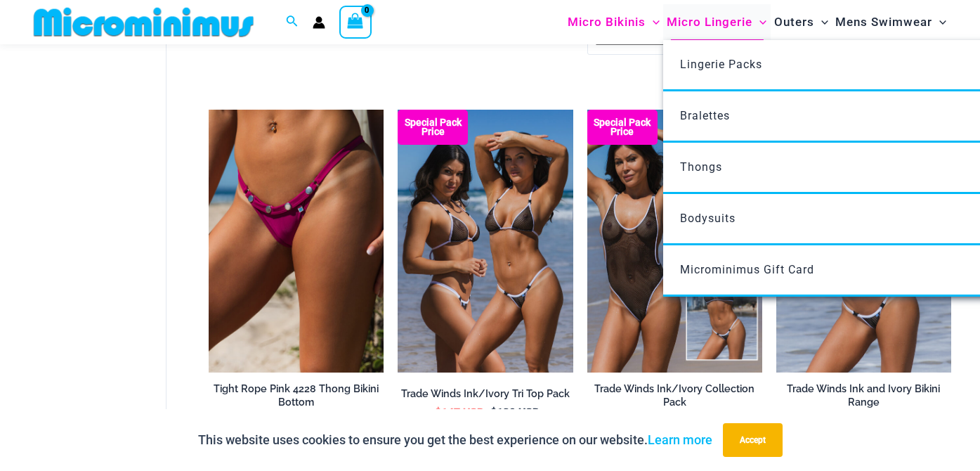  Describe the element at coordinates (455, 440) in the screenshot. I see `p: This website uses cookies to ensure you get the best experience on our website.` at that location.